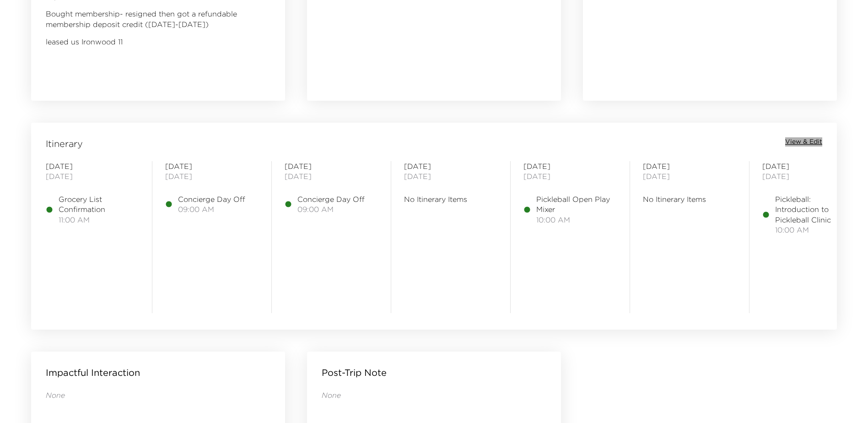 The image size is (868, 423). What do you see at coordinates (804, 142) in the screenshot?
I see `button: View & Edit` at bounding box center [804, 142].